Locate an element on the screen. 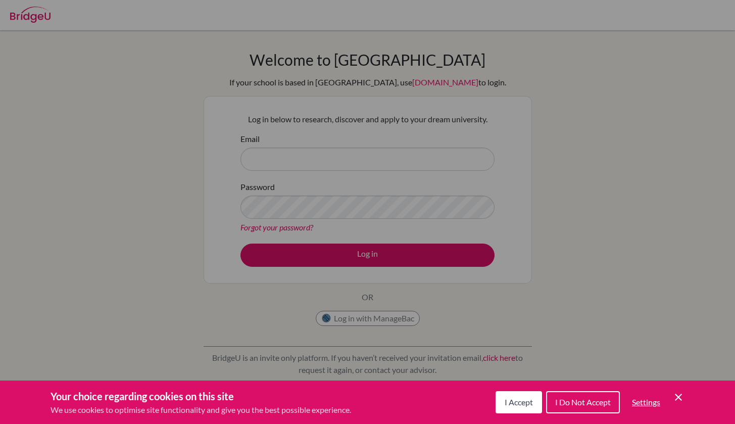 This screenshot has height=424, width=735. button: I Do Not Accept is located at coordinates (583, 402).